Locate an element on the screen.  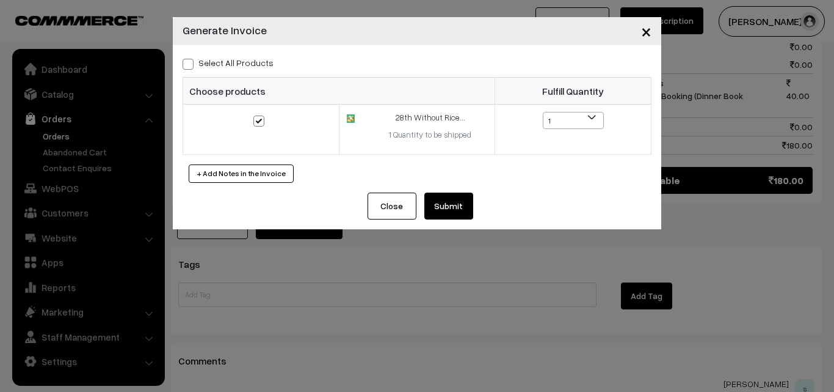
div: 28th Without Rice... is located at coordinates (430, 118).